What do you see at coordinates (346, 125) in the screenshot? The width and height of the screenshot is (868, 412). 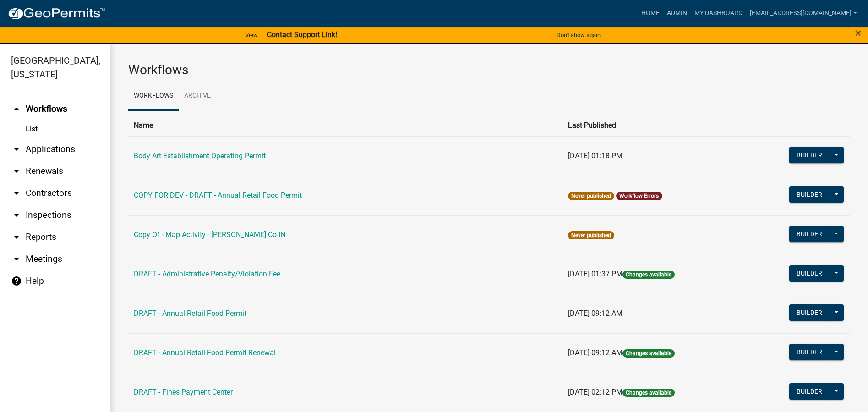 I see `th: Name` at bounding box center [346, 125].